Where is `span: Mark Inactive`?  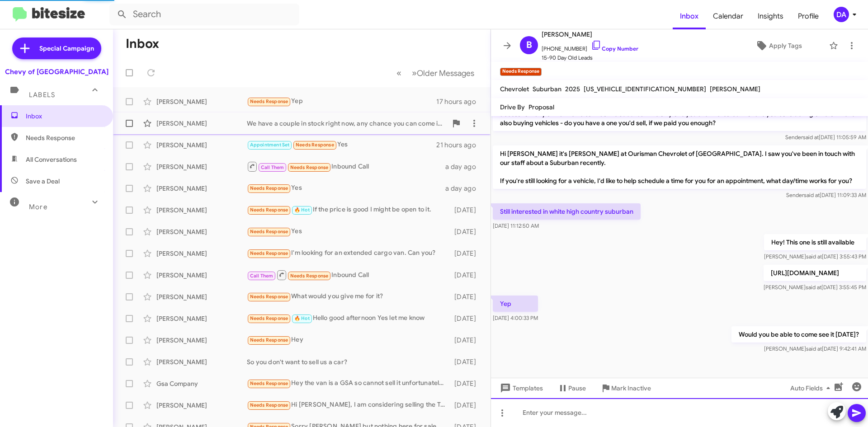 span: Mark Inactive is located at coordinates (631, 388).